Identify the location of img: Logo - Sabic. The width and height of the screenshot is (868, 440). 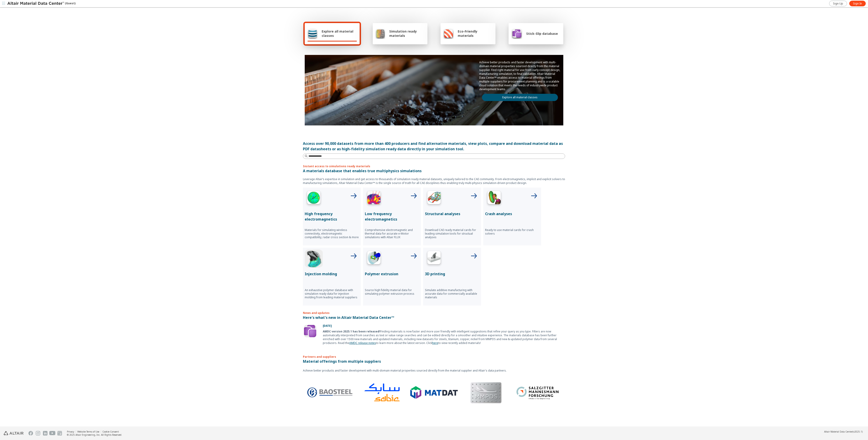
(381, 393).